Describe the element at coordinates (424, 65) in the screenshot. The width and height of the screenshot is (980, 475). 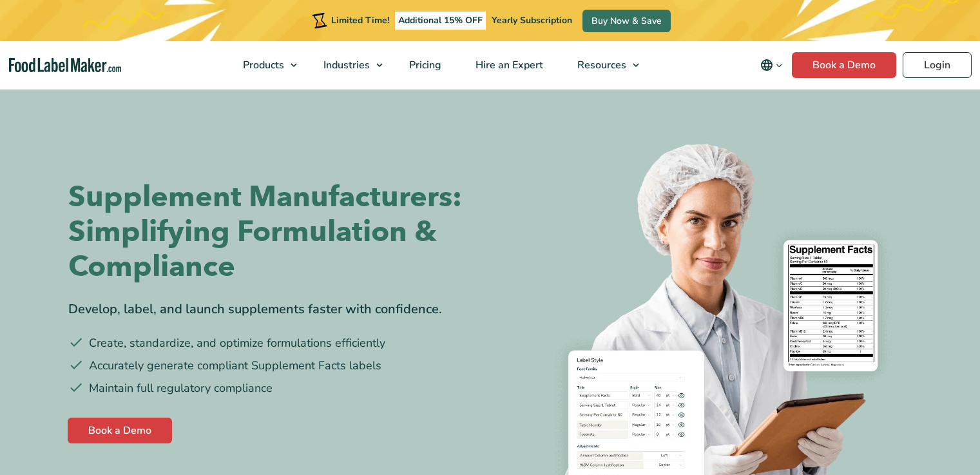
I see `span: Pricing` at that location.